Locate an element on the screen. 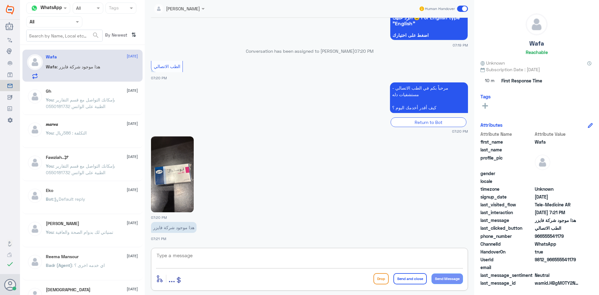 The height and width of the screenshot is (295, 599). h5: Gh is located at coordinates (48, 91).